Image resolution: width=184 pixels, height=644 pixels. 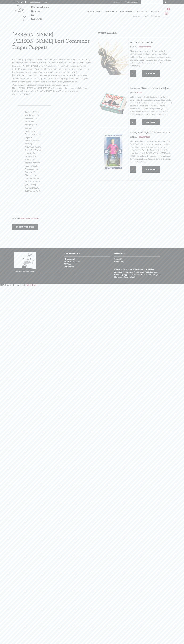 What do you see at coordinates (133, 92) in the screenshot?
I see `bdi: 4.50` at bounding box center [133, 92].